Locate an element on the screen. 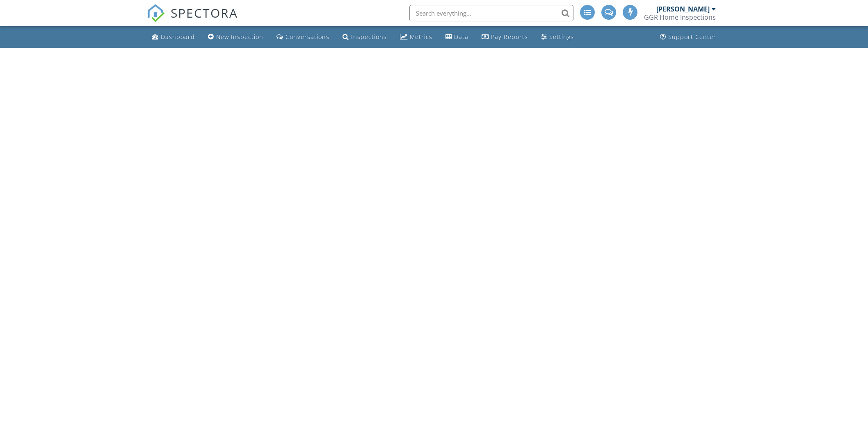 Image resolution: width=868 pixels, height=431 pixels. a: SPECTORA is located at coordinates (193, 20).